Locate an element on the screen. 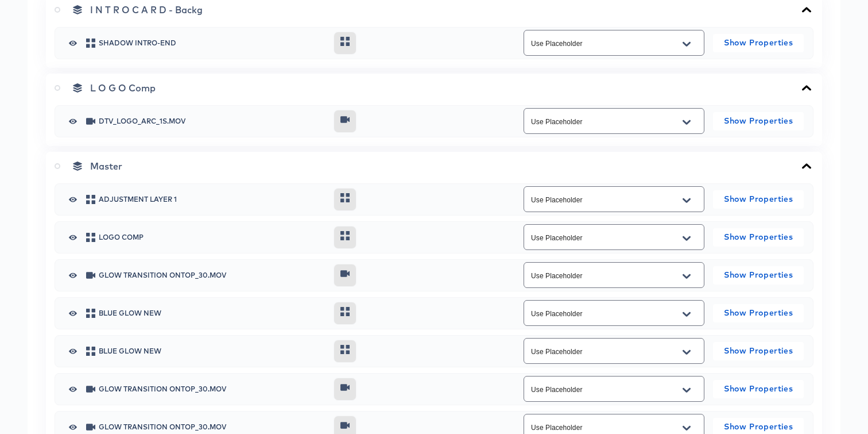 This screenshot has width=868, height=434. span: L O G O Comp is located at coordinates (123, 88).